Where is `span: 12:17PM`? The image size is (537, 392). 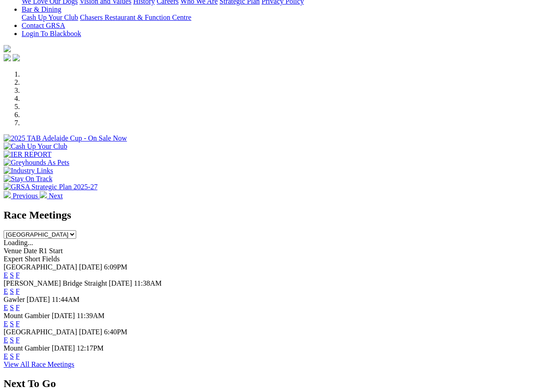
span: 12:17PM is located at coordinates (90, 348).